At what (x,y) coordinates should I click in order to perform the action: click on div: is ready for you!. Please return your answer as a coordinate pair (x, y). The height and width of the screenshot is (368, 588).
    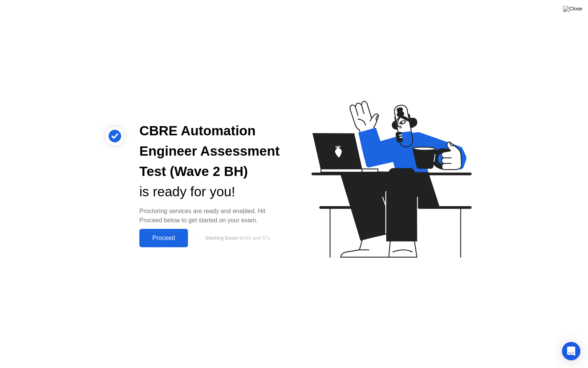
    Looking at the image, I should click on (211, 192).